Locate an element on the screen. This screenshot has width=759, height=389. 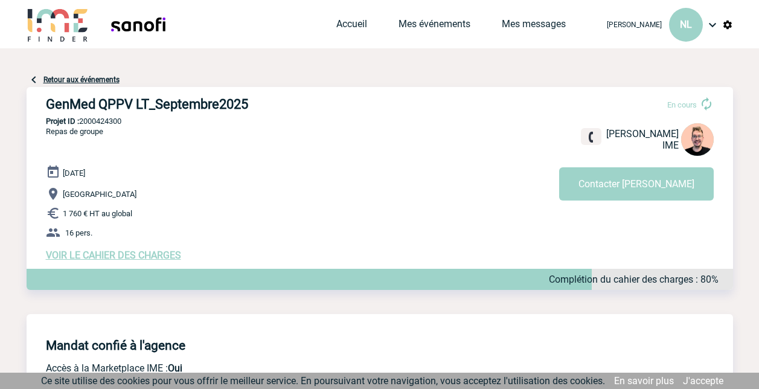
span: En cours is located at coordinates (681, 104).